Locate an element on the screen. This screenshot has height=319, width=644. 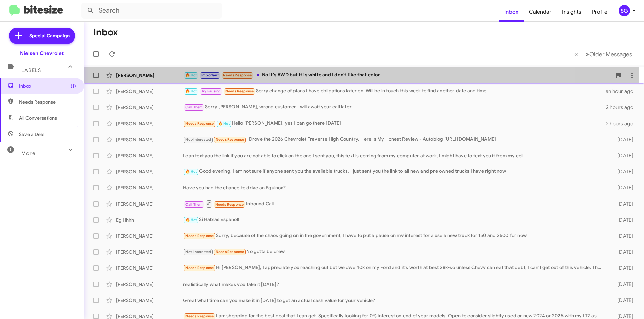
span: (1) is located at coordinates (73, 86).